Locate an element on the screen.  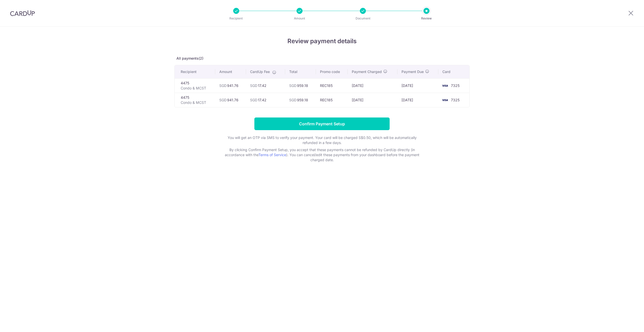
span: CardUp Fee is located at coordinates (260, 72).